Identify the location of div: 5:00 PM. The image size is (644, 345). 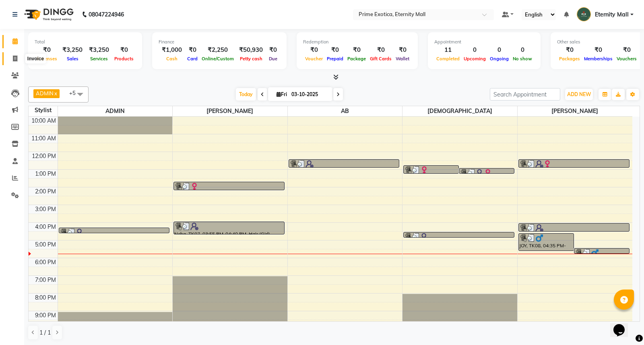
(46, 244).